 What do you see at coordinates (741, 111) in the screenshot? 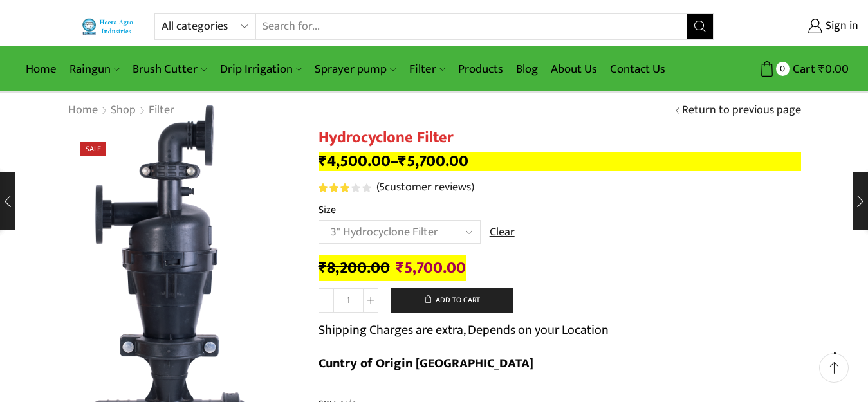
I see `a: Return to previous page` at bounding box center [741, 111].